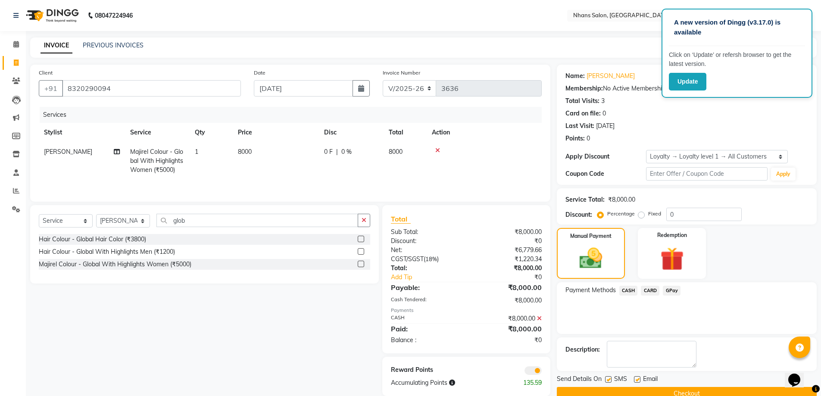 The height and width of the screenshot is (396, 821). What do you see at coordinates (257, 220) in the screenshot?
I see `input: Search or Scan` at bounding box center [257, 220].